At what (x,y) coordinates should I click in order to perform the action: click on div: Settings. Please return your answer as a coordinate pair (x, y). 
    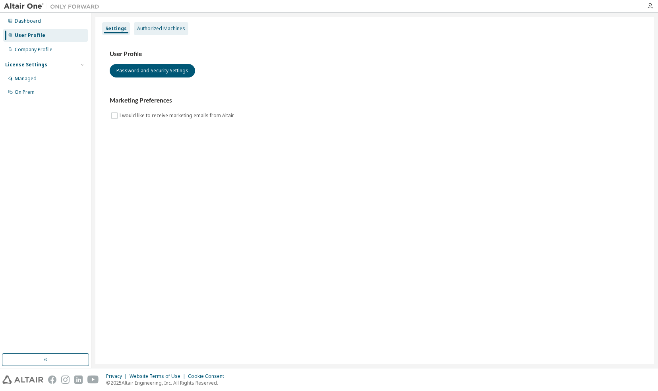
    Looking at the image, I should click on (116, 29).